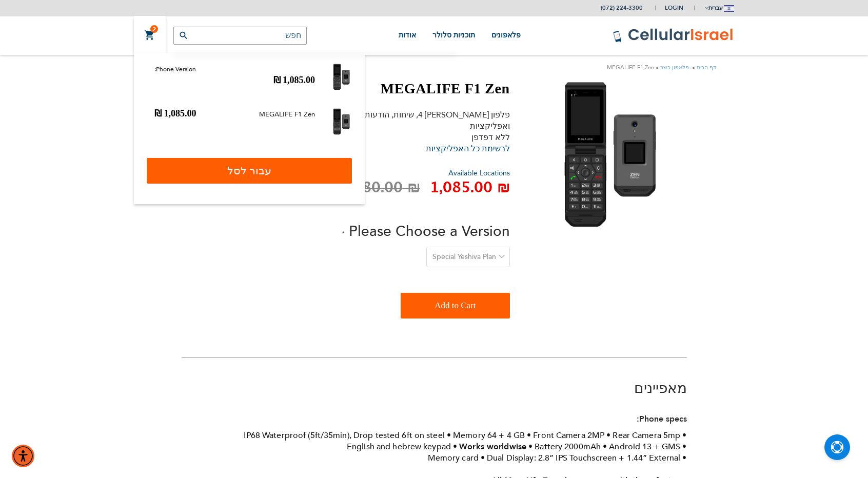 This screenshot has width=868, height=478. What do you see at coordinates (674, 8) in the screenshot?
I see `span: Login` at bounding box center [674, 8].